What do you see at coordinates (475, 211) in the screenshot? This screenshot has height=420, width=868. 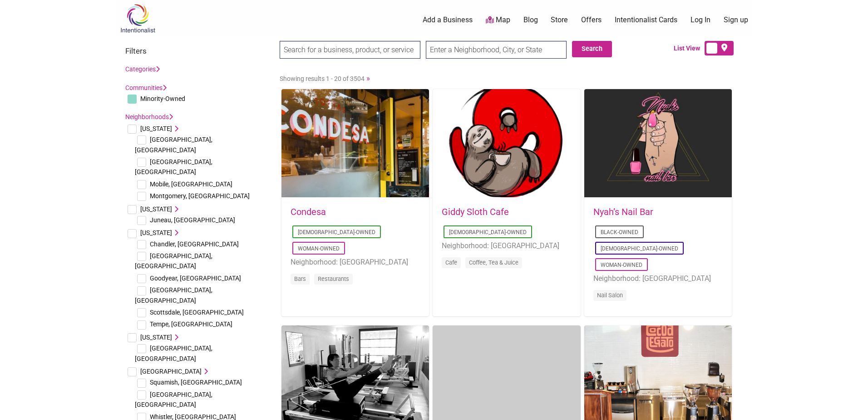 I see `a: Giddy Sloth Cafe` at bounding box center [475, 211].